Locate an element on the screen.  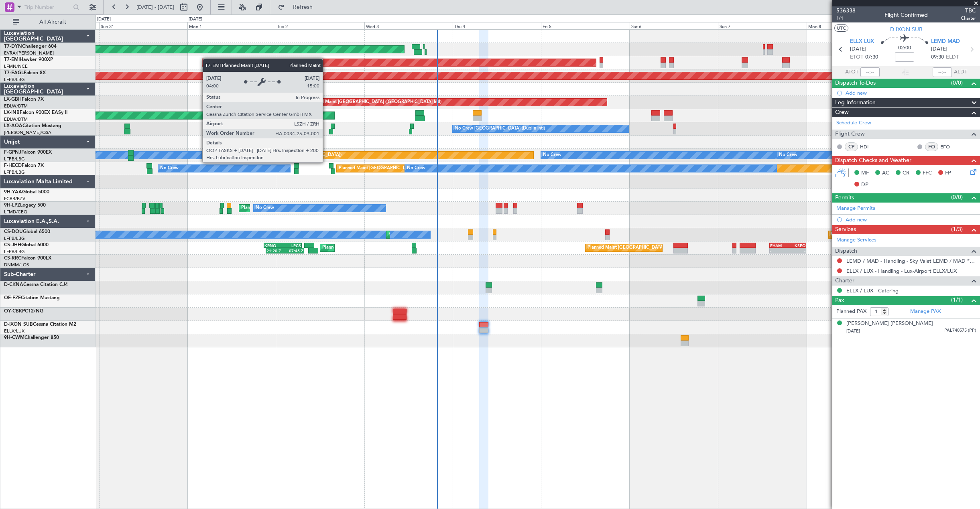
a: D-CKNACessna Citation CJ4 is located at coordinates (36, 285).